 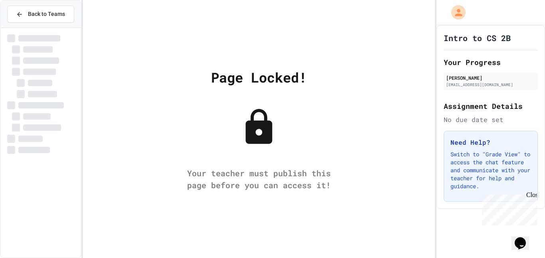 I want to click on p: Switch to "Grade View" to access the chat feature and communicate with your teacher for help and ..., so click(x=491, y=170).